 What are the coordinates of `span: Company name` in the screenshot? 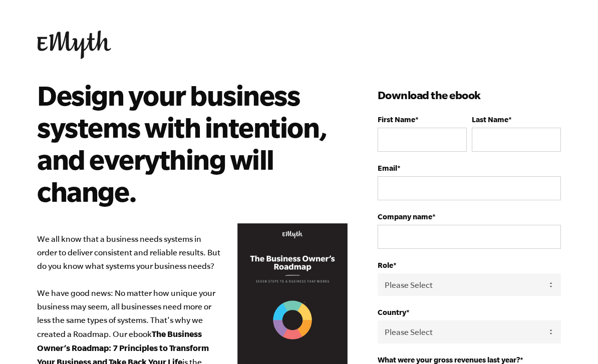 It's located at (405, 216).